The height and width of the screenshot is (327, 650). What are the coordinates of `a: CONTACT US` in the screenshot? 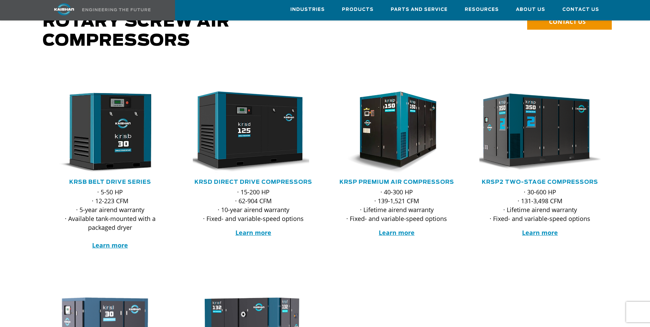 It's located at (570, 22).